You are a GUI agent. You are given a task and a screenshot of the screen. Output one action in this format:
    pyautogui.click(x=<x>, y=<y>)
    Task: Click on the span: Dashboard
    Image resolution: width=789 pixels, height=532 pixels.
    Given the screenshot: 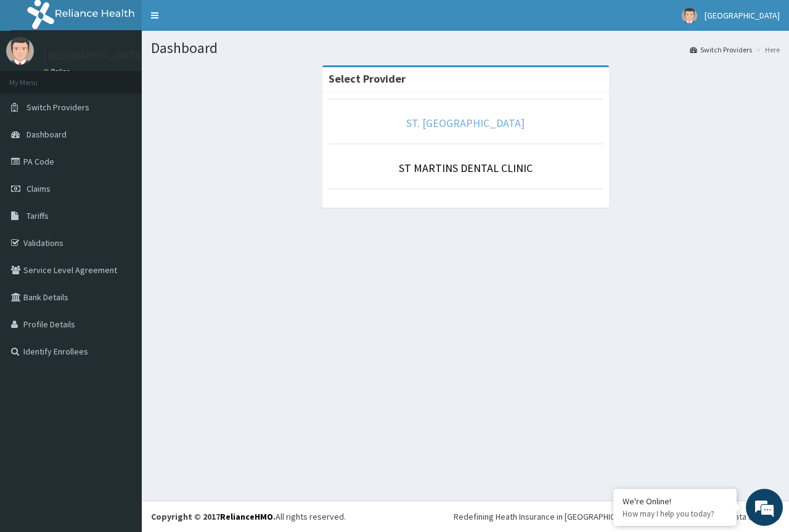 What is the action you would take?
    pyautogui.click(x=46, y=134)
    